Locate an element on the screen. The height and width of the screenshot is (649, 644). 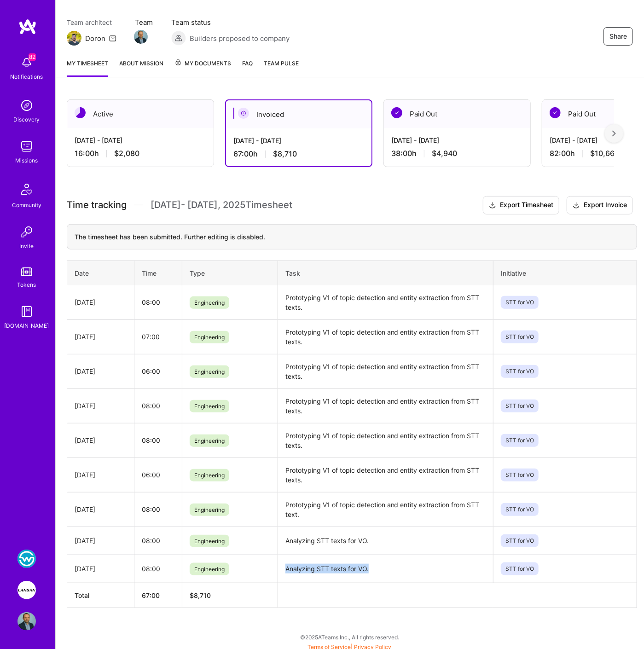
img: Active is located at coordinates (80, 113).